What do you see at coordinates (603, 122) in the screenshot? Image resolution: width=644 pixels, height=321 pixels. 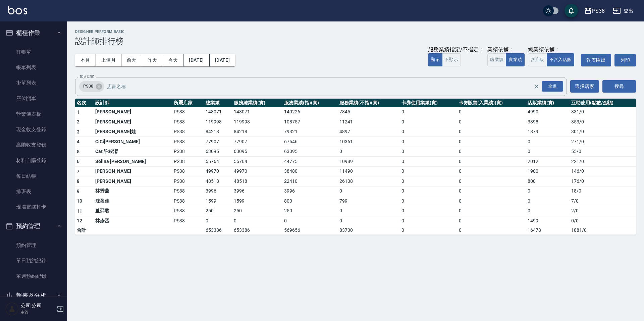 I see `td: 353 / 0` at bounding box center [603, 122].